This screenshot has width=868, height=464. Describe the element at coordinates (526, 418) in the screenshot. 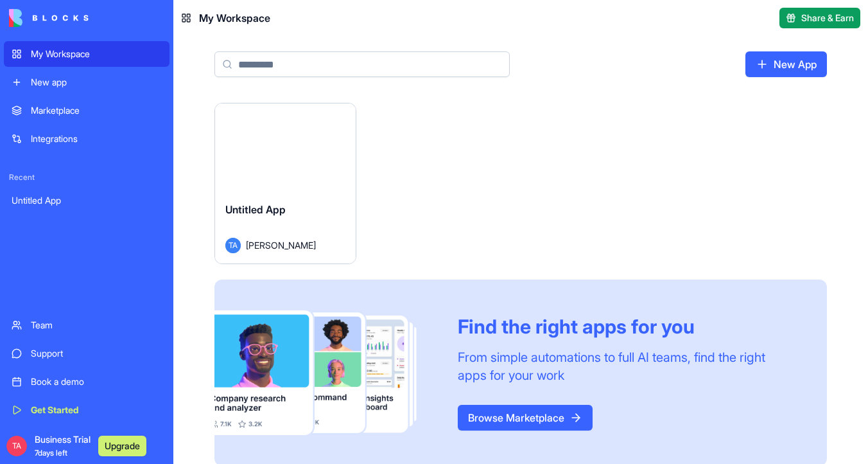

I see `a: Browse Marketplace` at that location.